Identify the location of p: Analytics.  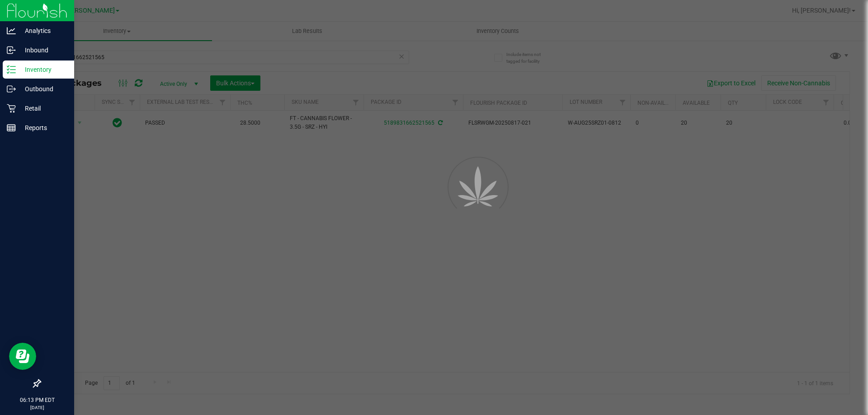
(43, 31).